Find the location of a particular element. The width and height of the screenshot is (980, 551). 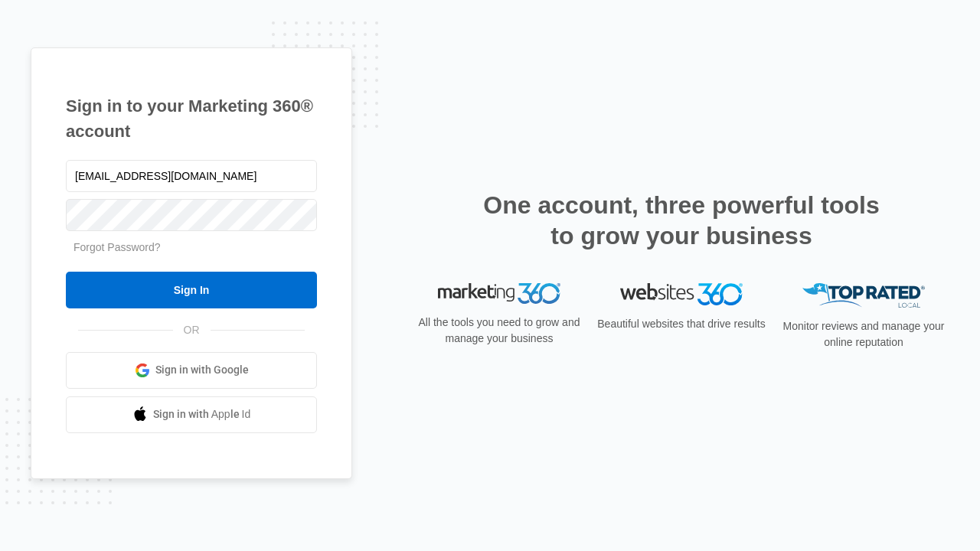

h2: One account, three powerful tools to grow your business is located at coordinates (681, 220).